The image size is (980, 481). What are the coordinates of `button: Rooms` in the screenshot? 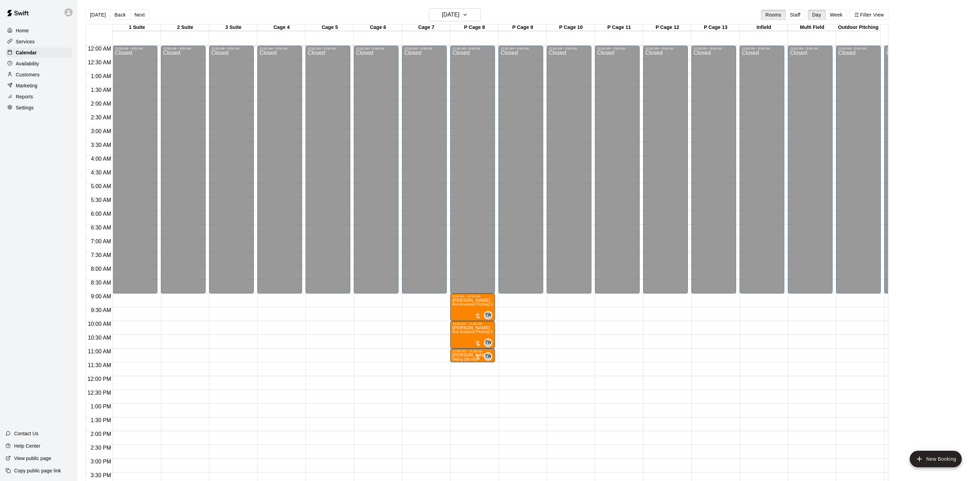 It's located at (773, 14).